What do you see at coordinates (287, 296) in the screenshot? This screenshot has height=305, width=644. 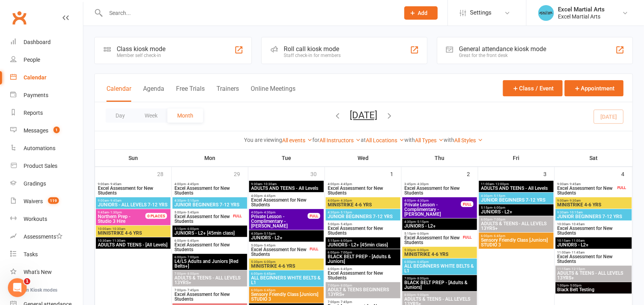 I see `span: Sensory Friendly Class [Juniors] STUDIO 3` at bounding box center [287, 296].